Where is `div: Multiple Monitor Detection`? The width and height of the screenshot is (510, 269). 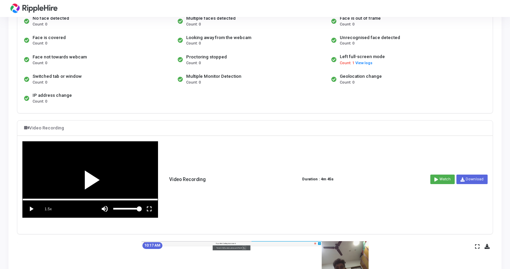 div: Multiple Monitor Detection is located at coordinates (214, 76).